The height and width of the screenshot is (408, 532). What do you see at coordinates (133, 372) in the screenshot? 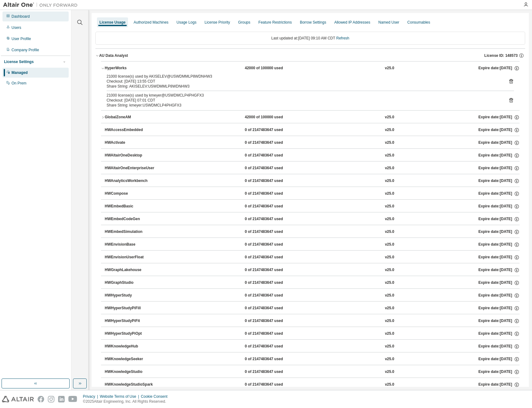
I see `div: HWKnowledgeStudio` at bounding box center [133, 372].